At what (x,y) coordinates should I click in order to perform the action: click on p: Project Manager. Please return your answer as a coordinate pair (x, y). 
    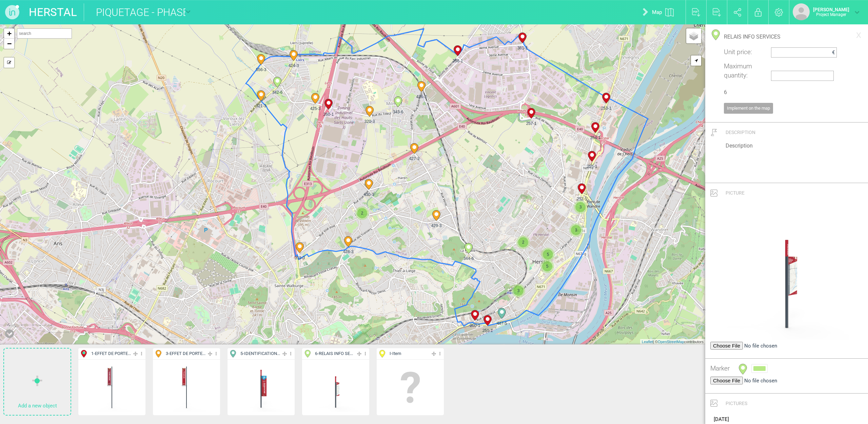
    Looking at the image, I should click on (831, 15).